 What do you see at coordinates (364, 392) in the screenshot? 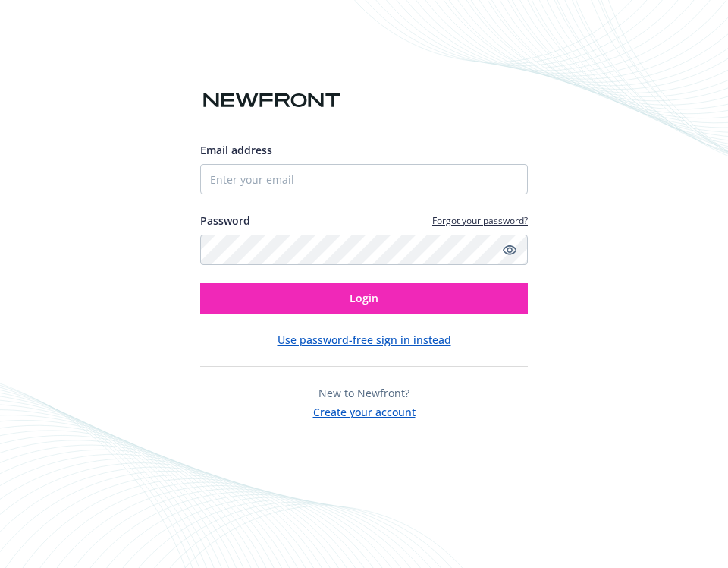
I see `span: New to Newfront?` at bounding box center [364, 392].